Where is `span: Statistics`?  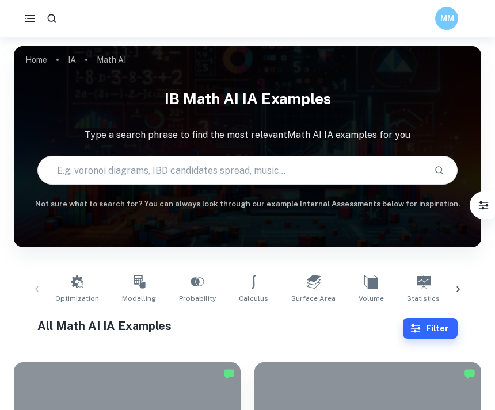
span: Statistics is located at coordinates (423, 299).